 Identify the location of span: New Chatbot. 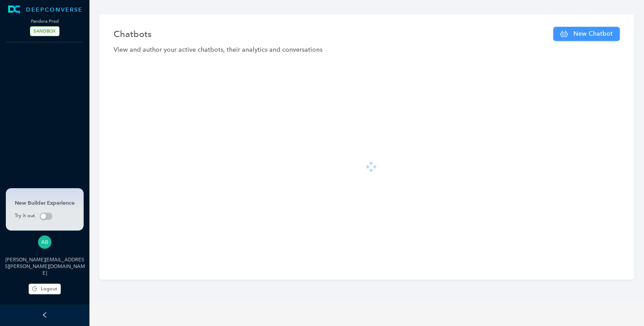
(592, 34).